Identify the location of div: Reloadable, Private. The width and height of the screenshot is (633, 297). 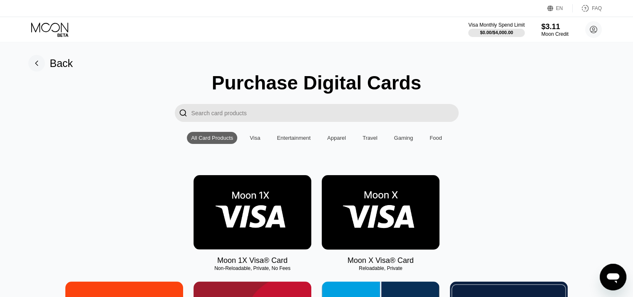
(381, 269).